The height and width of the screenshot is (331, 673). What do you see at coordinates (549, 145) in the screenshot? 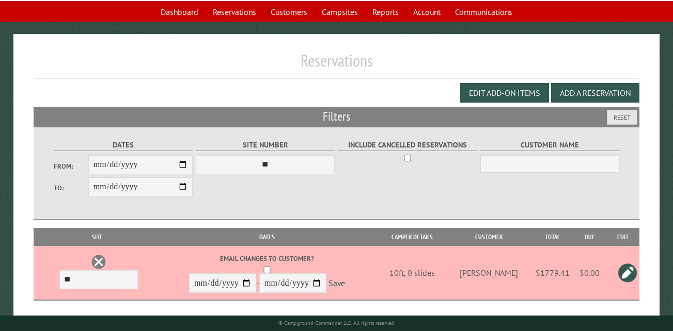
I see `label: Customer Name` at bounding box center [549, 145].